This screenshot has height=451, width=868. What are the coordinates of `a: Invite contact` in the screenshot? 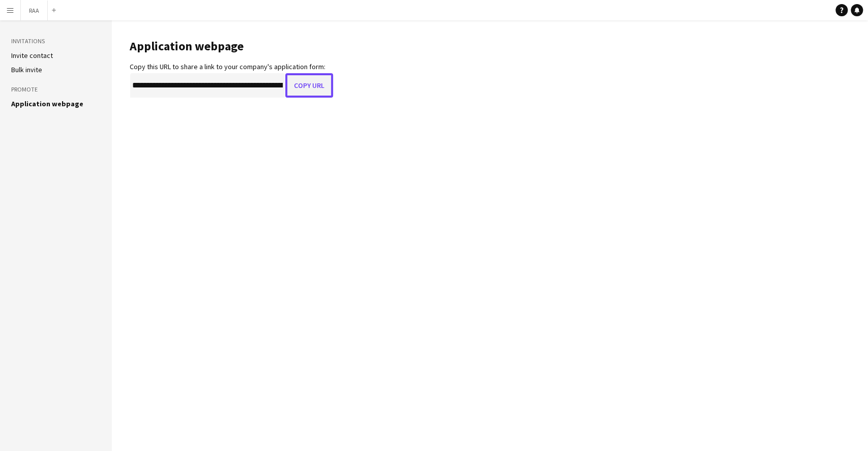 It's located at (32, 56).